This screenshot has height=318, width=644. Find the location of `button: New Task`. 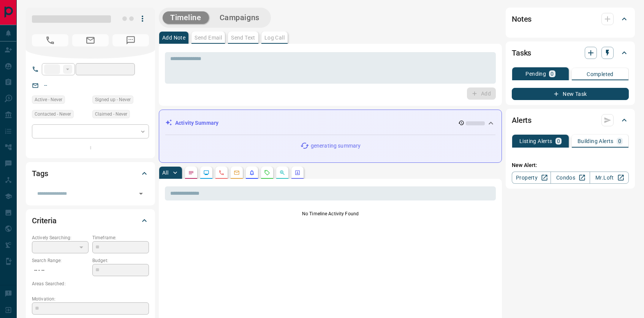

button: New Task is located at coordinates (570, 94).